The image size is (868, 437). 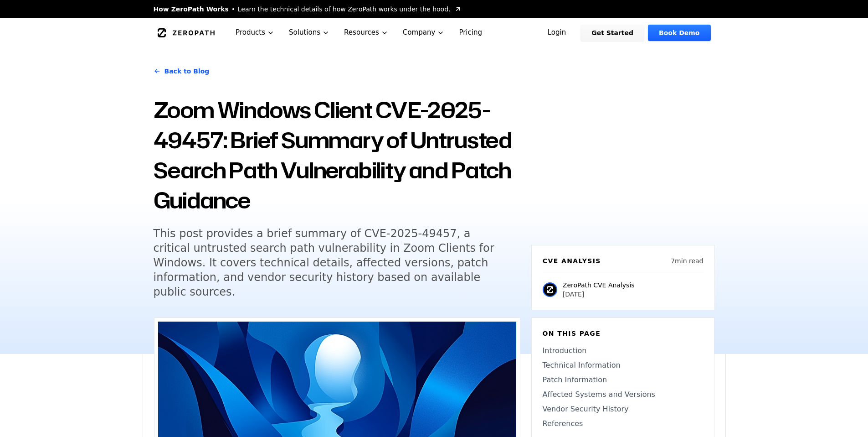 What do you see at coordinates (623, 333) in the screenshot?
I see `h6: On this page` at bounding box center [623, 333].